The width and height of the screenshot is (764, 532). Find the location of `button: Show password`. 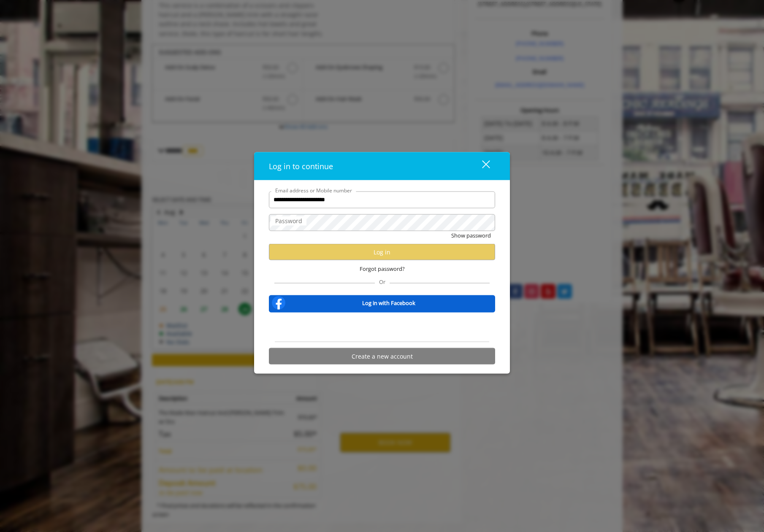

button: Show password is located at coordinates (471, 235).